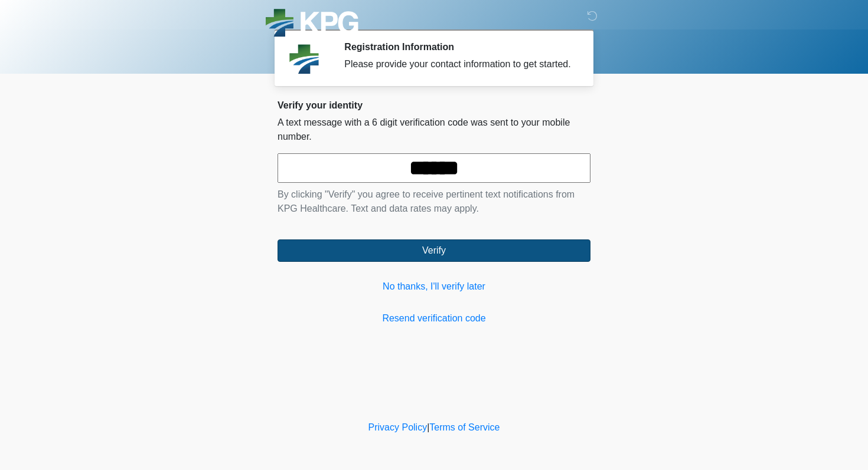 The height and width of the screenshot is (470, 868). What do you see at coordinates (398, 427) in the screenshot?
I see `a: Privacy Policy` at bounding box center [398, 427].